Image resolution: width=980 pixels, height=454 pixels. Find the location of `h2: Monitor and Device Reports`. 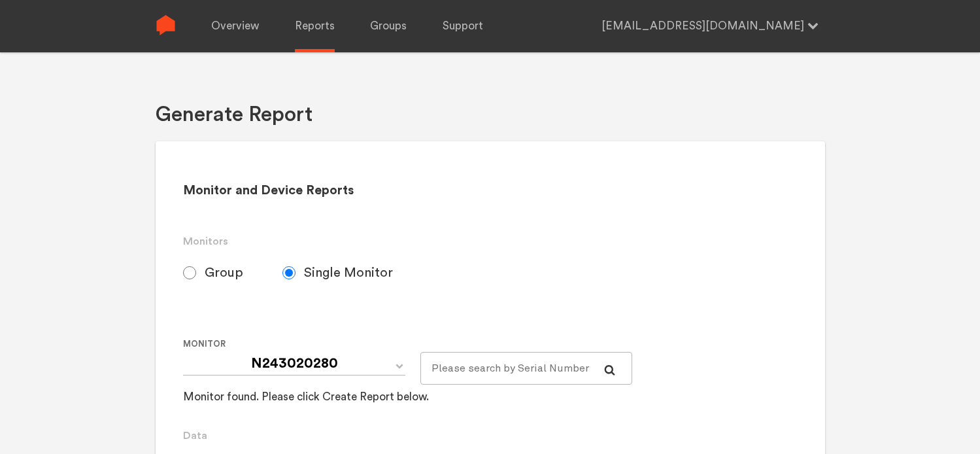

h2: Monitor and Device Reports is located at coordinates (490, 190).